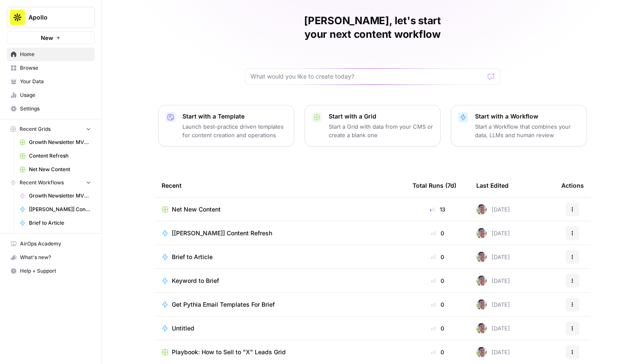 This screenshot has height=364, width=643. What do you see at coordinates (519, 126) in the screenshot?
I see `button: Start with a WorkflowStart a Workflow that combines your data, LLMs and human review` at bounding box center [519, 126].